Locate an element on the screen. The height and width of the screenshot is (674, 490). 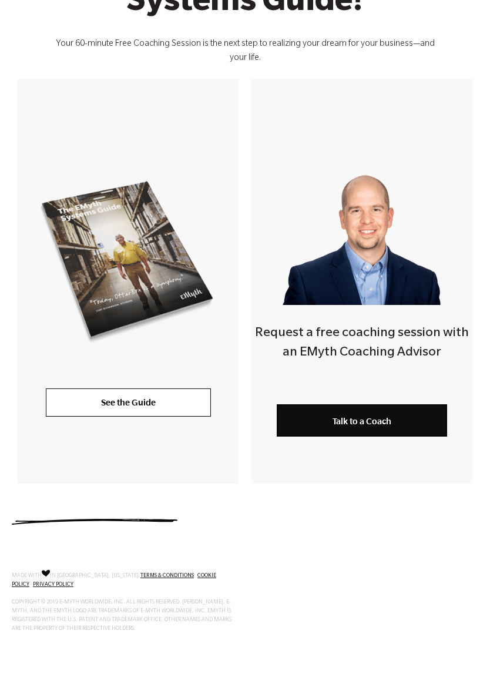
span: MADE WITH is located at coordinates (26, 575).